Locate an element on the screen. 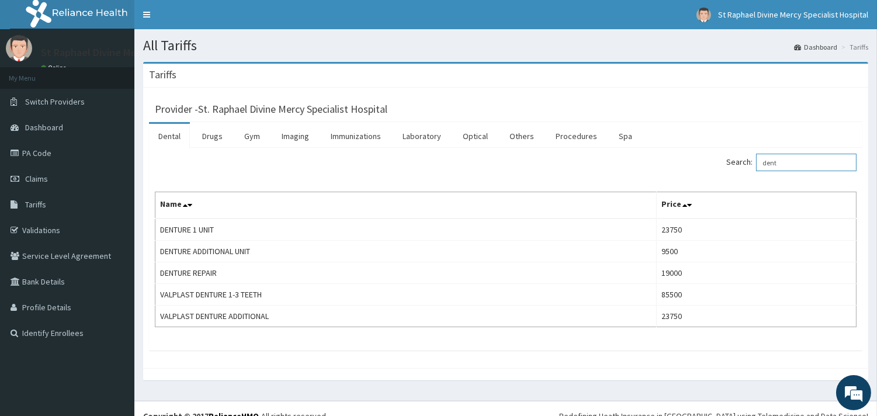 This screenshot has height=416, width=877. span: Tariffs is located at coordinates (36, 205).